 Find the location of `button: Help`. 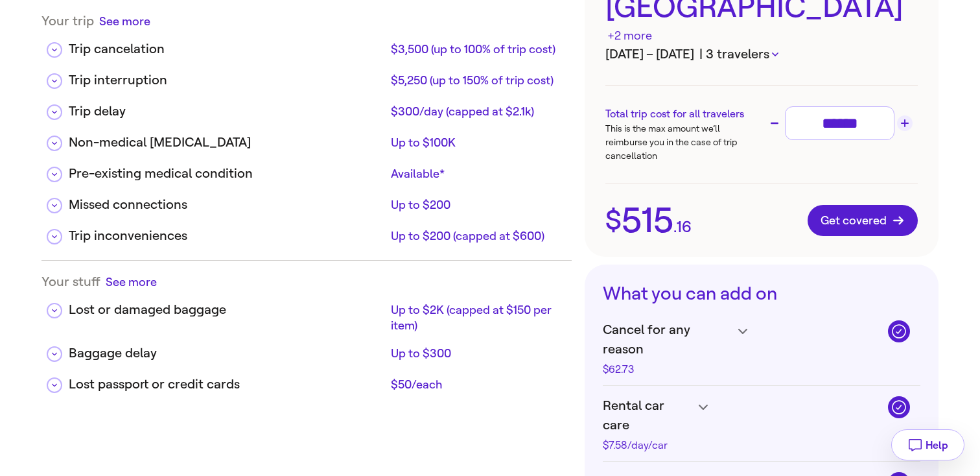

button: Help is located at coordinates (927, 445).